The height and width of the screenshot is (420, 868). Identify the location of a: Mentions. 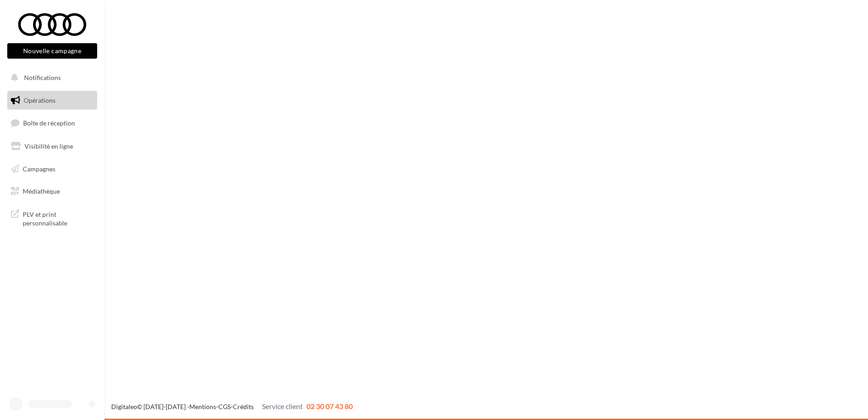
(203, 406).